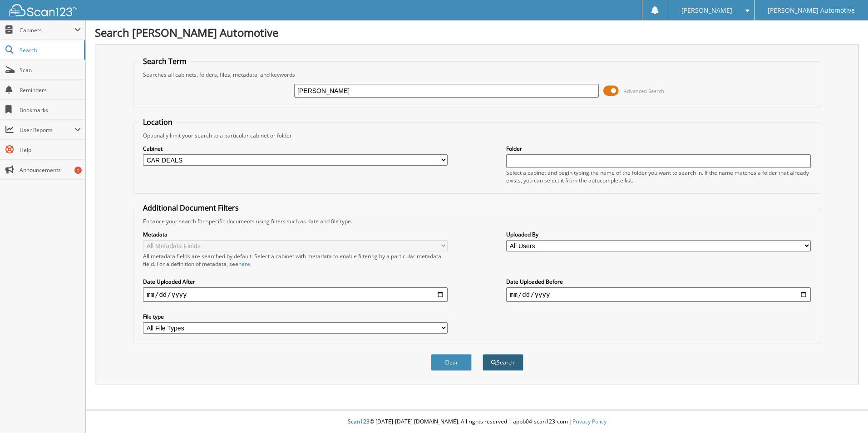 The image size is (868, 433). I want to click on input: start, so click(295, 294).